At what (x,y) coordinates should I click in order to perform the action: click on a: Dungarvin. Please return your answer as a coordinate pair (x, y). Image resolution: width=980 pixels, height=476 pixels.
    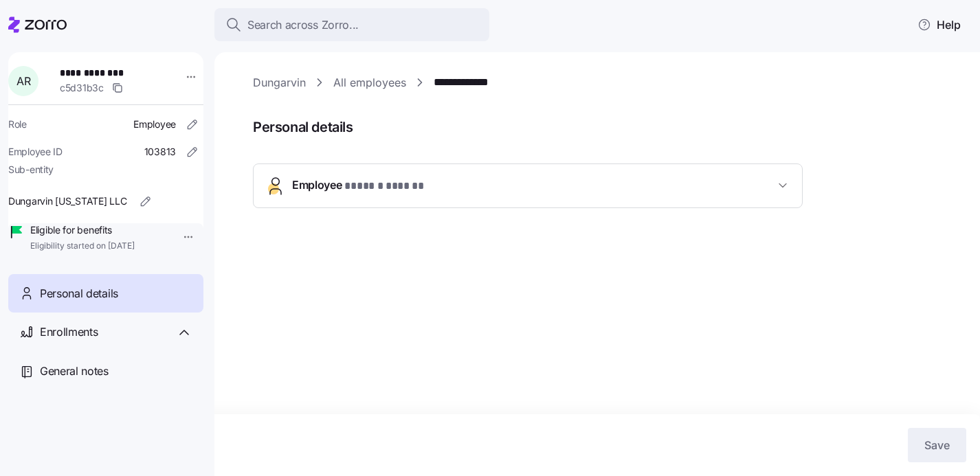
    Looking at the image, I should click on (279, 82).